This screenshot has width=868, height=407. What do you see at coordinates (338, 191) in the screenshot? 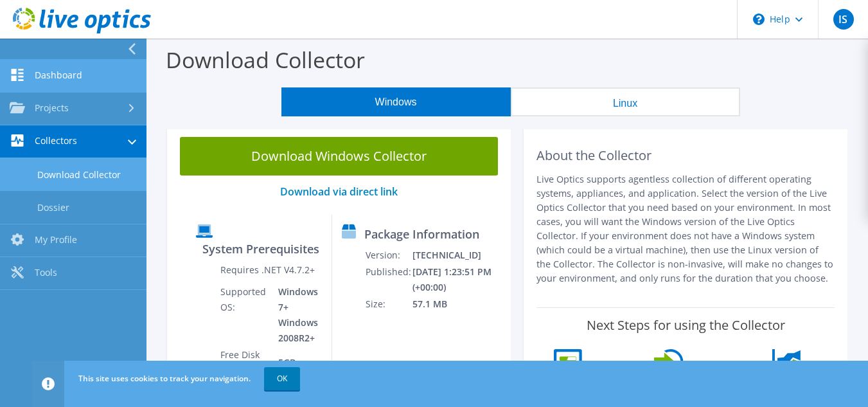
I see `a: Download via direct link` at bounding box center [338, 191].